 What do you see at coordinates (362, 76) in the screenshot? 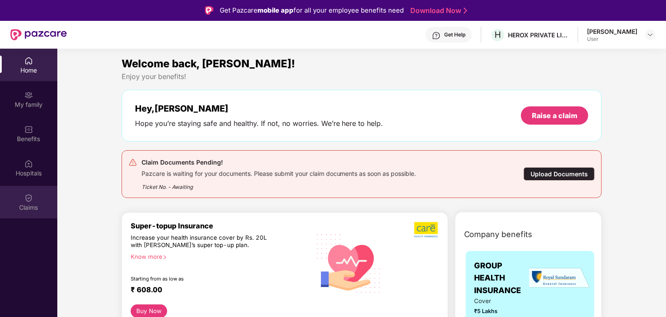
I see `div: Enjoy your benefits!` at bounding box center [362, 76].